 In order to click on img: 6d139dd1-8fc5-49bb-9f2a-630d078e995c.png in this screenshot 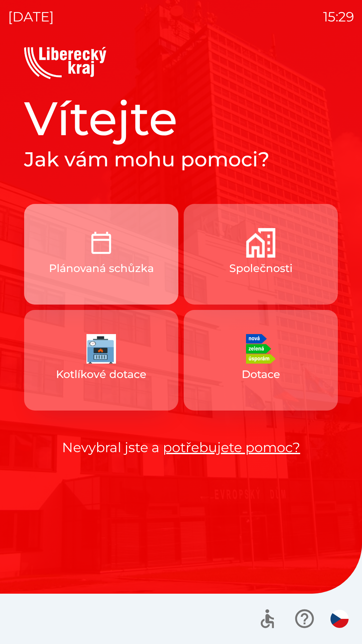, I will do `click(261, 349)`.